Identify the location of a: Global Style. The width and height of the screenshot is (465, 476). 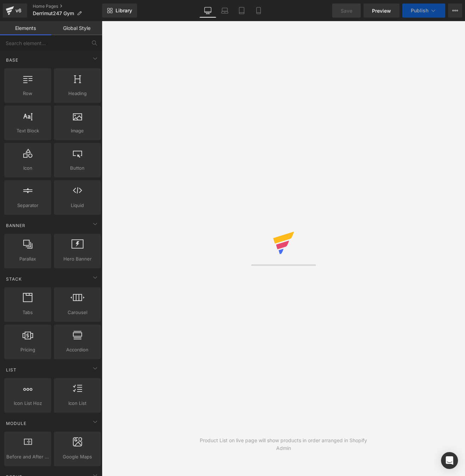
(76, 29).